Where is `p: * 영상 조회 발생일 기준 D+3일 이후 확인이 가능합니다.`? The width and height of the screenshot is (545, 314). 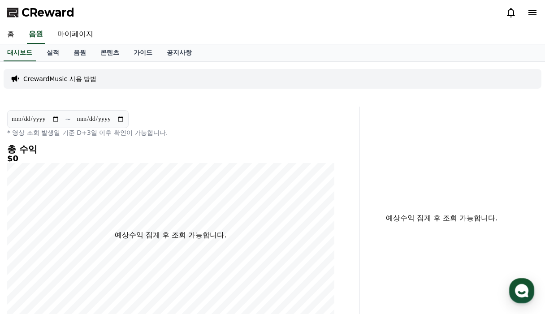
p: * 영상 조회 발생일 기준 D+3일 이후 확인이 가능합니다. is located at coordinates (171, 133).